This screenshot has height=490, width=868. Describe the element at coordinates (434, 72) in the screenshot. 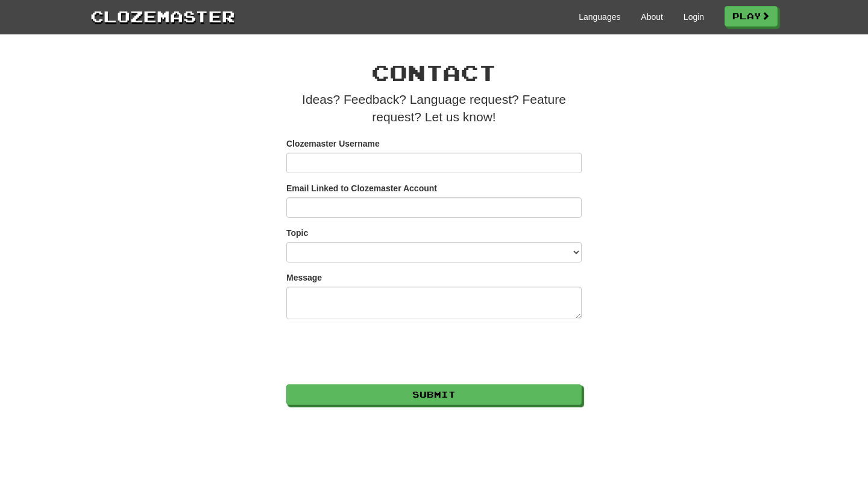

I see `h1: Contact` at that location.